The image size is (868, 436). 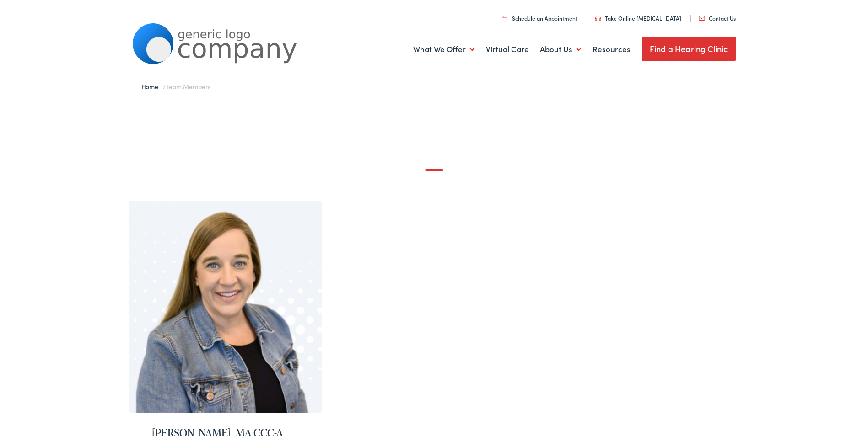 I want to click on a: Virtual Care, so click(x=508, y=50).